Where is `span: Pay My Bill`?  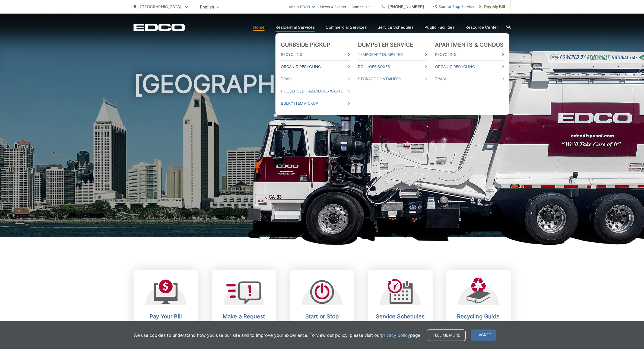 span: Pay My Bill is located at coordinates (492, 7).